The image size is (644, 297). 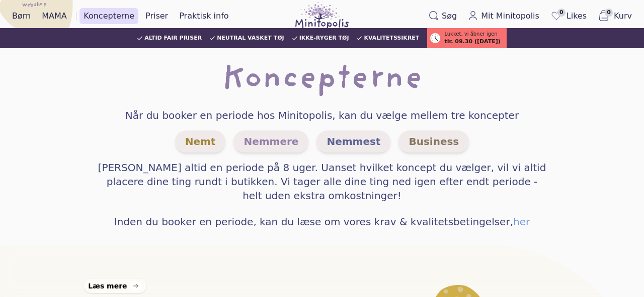 What do you see at coordinates (353, 142) in the screenshot?
I see `a: Nemmest` at bounding box center [353, 142].